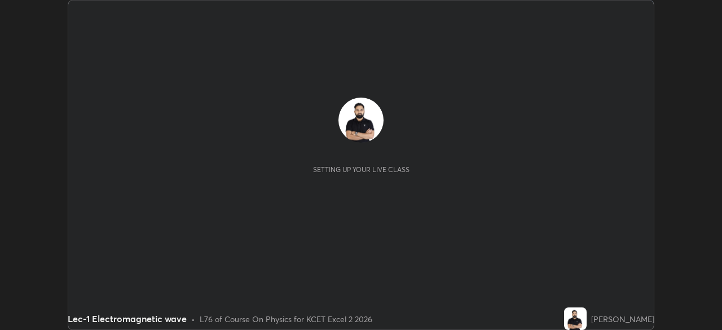 The height and width of the screenshot is (330, 722). I want to click on div: Lec-1 Electromagnetic wave, so click(127, 319).